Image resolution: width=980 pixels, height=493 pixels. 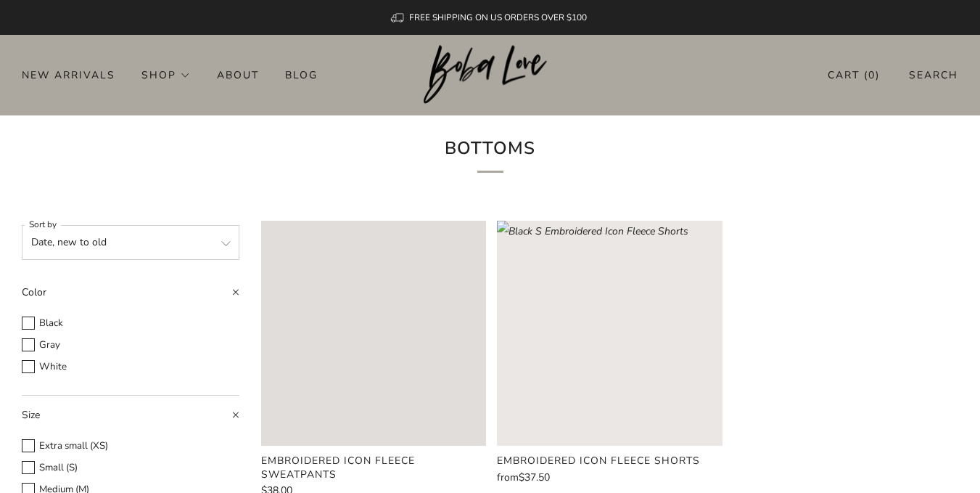 What do you see at coordinates (872, 75) in the screenshot?
I see `items-count: 0` at bounding box center [872, 75].